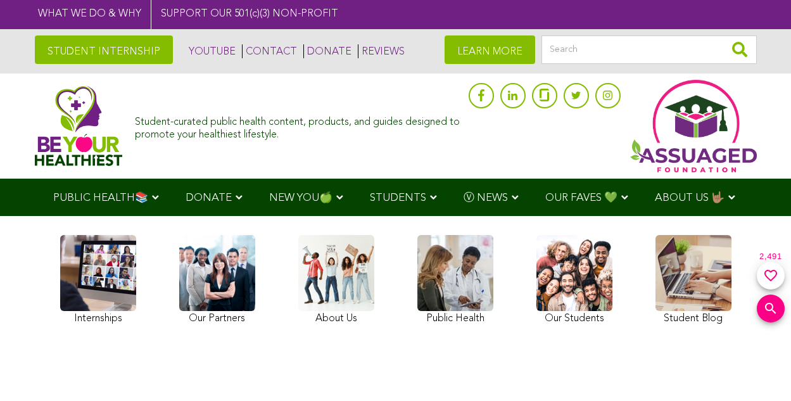  I want to click on a: LEARN MORE, so click(489, 49).